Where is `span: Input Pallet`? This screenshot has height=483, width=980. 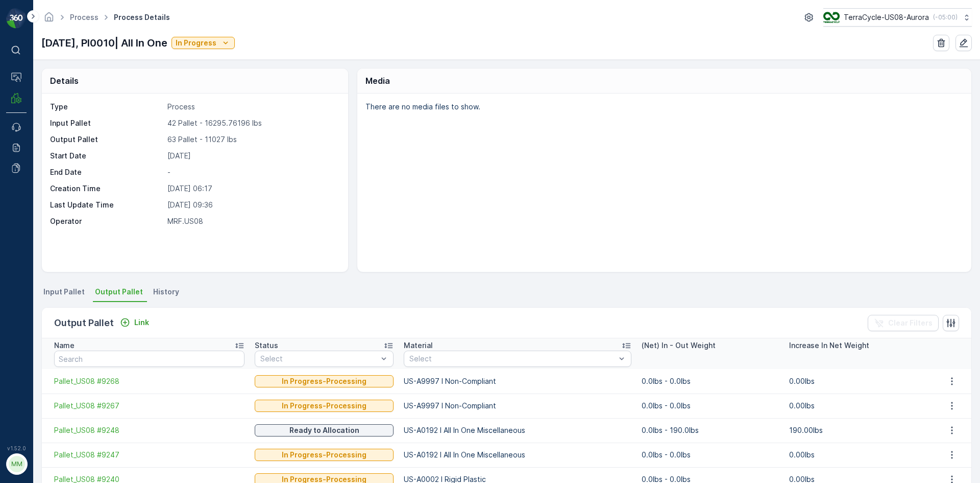
span: Input Pallet is located at coordinates (64, 292).